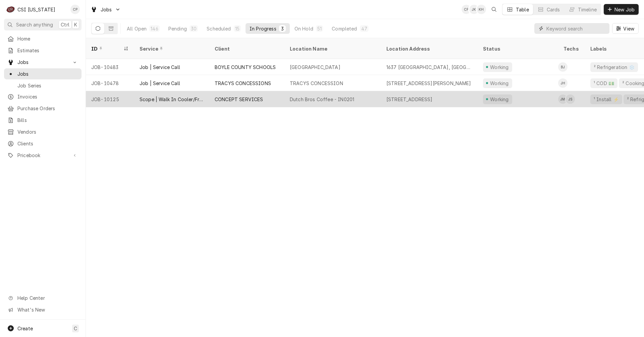  Describe the element at coordinates (322, 99) in the screenshot. I see `div: Dutch Bros Coffee - IN0201` at that location.